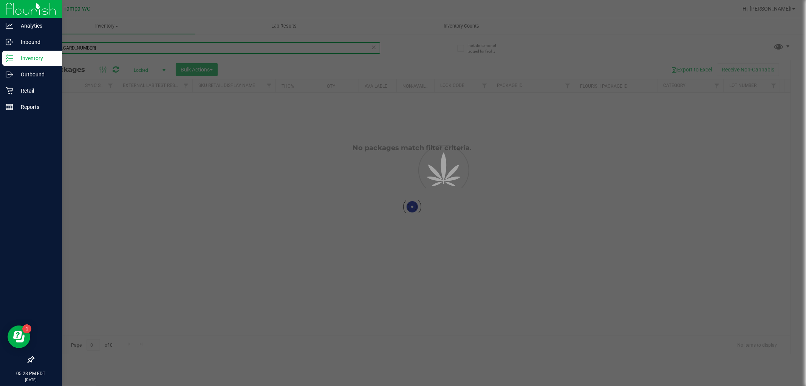 Image resolution: width=806 pixels, height=386 pixels. Describe the element at coordinates (9, 74) in the screenshot. I see `inline-svg: Outbound` at that location.